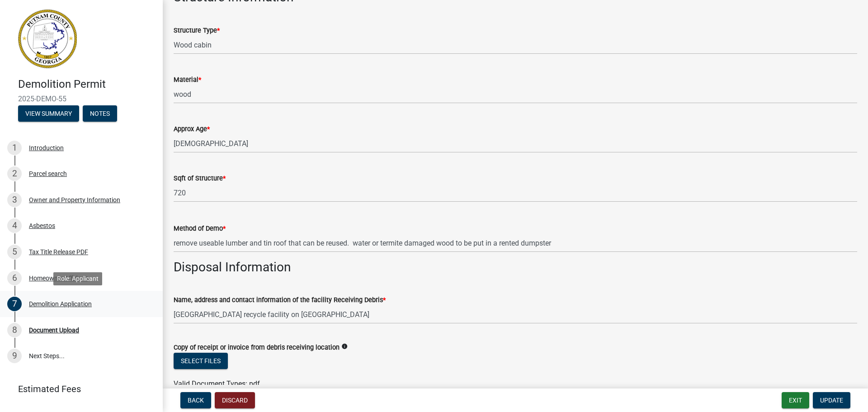 The image size is (868, 412). Describe the element at coordinates (192, 129) in the screenshot. I see `label: Approx Age` at that location.